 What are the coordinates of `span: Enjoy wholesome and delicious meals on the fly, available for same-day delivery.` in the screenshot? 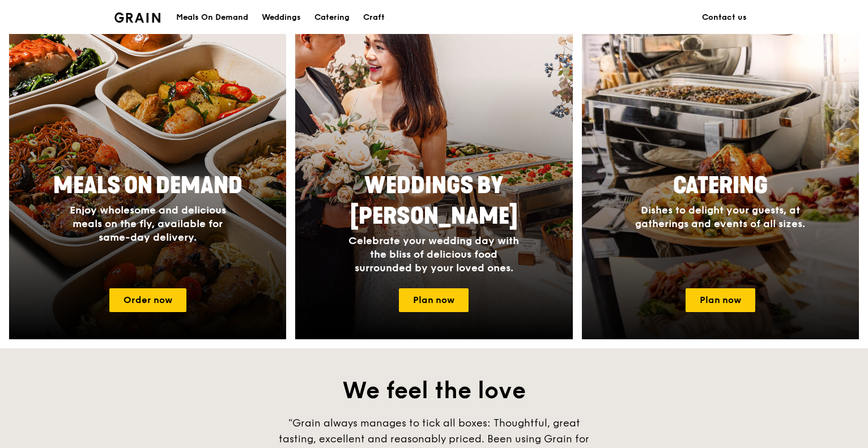 It's located at (147, 223).